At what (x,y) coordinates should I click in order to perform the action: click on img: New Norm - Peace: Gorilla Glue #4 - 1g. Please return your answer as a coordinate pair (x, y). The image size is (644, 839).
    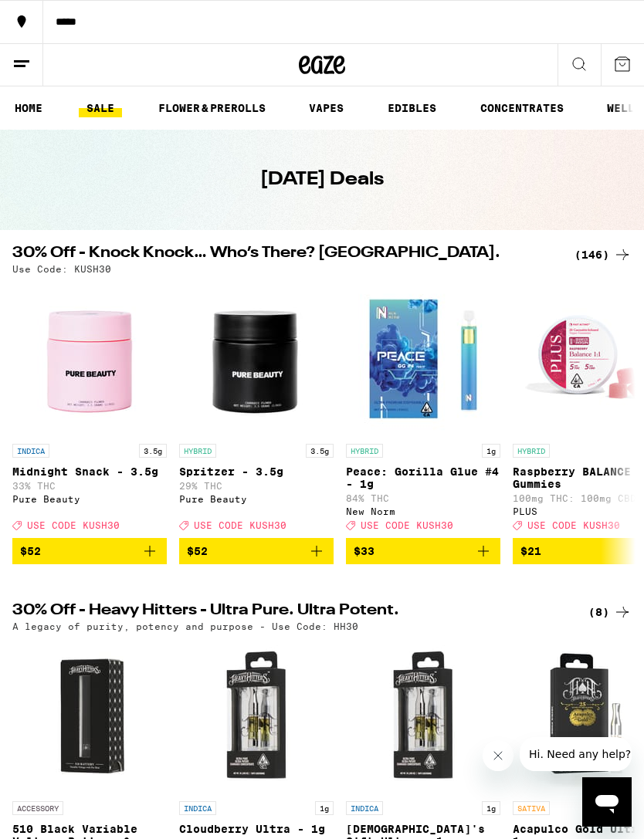
    Looking at the image, I should click on (423, 359).